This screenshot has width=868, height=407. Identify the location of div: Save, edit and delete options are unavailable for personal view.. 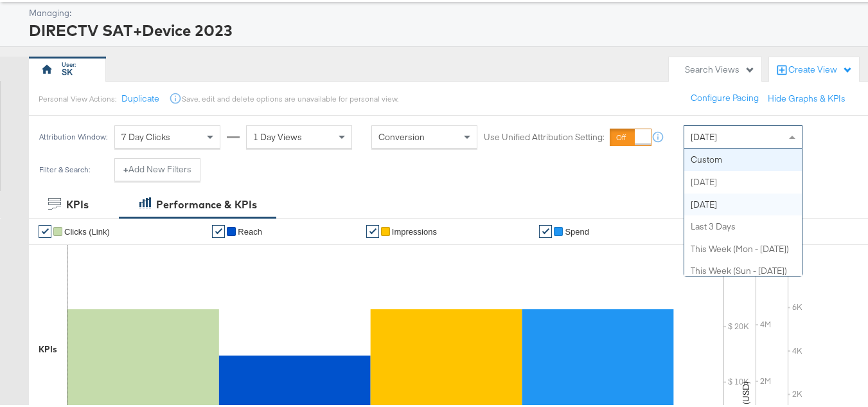
(290, 97).